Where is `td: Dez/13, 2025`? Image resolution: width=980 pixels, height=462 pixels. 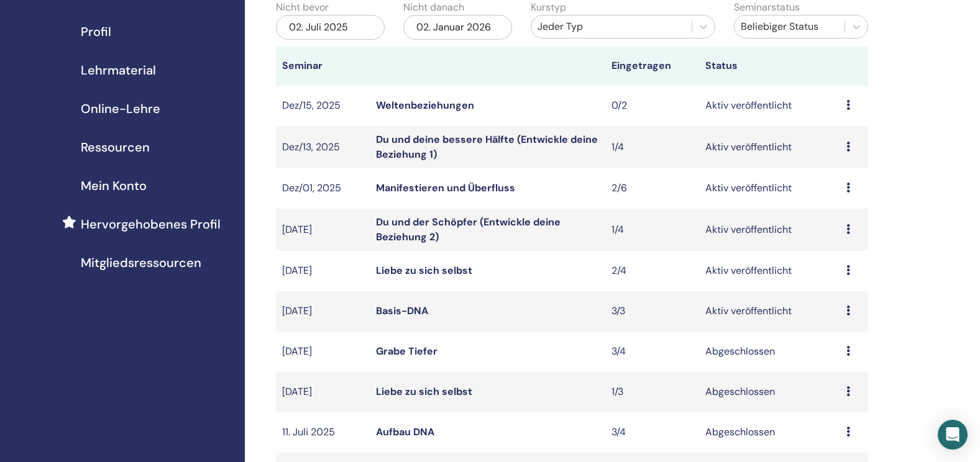 td: Dez/13, 2025 is located at coordinates (323, 147).